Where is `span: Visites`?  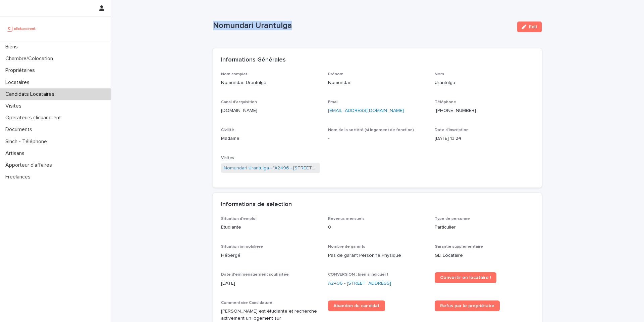
span: Visites is located at coordinates (227, 158).